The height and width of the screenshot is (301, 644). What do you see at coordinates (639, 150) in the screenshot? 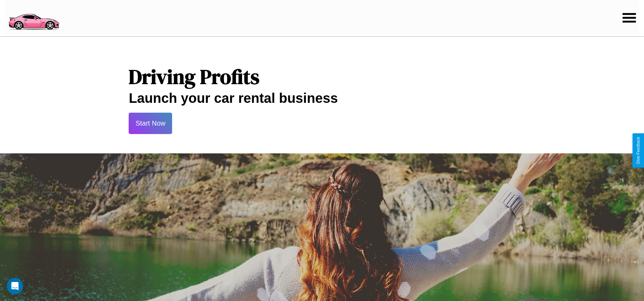
I see `div: Give Feedback` at bounding box center [639, 150].